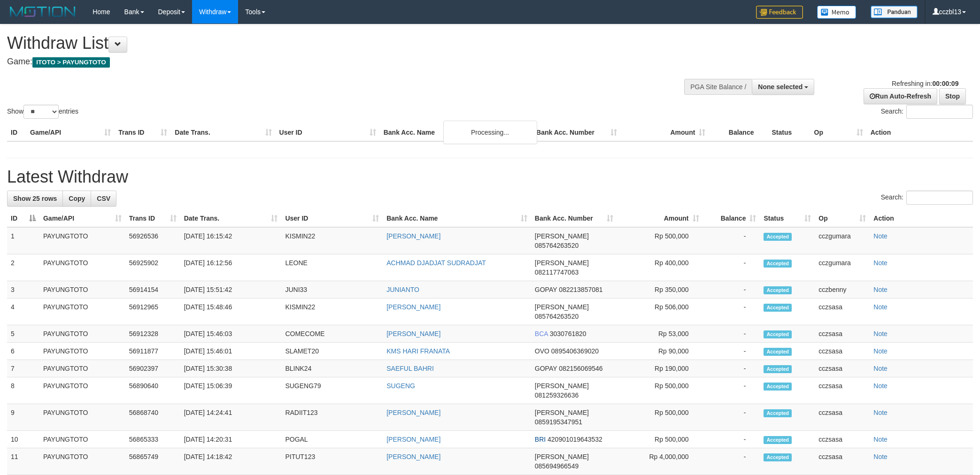  Describe the element at coordinates (332, 461) in the screenshot. I see `td: PITUT123` at that location.